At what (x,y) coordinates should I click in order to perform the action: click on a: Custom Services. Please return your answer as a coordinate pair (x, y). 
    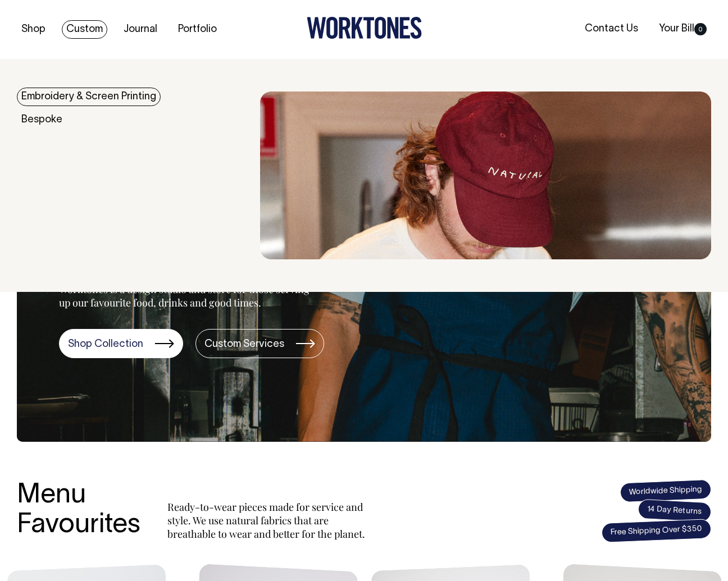
    Looking at the image, I should click on (259, 344).